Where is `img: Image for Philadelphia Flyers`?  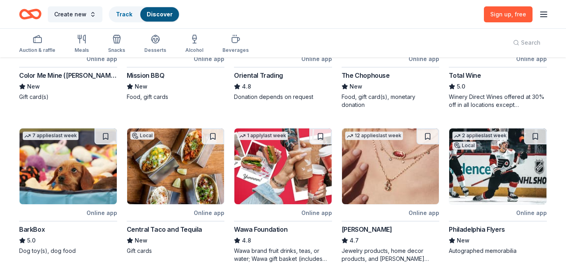
img: Image for Philadelphia Flyers is located at coordinates (497, 166).